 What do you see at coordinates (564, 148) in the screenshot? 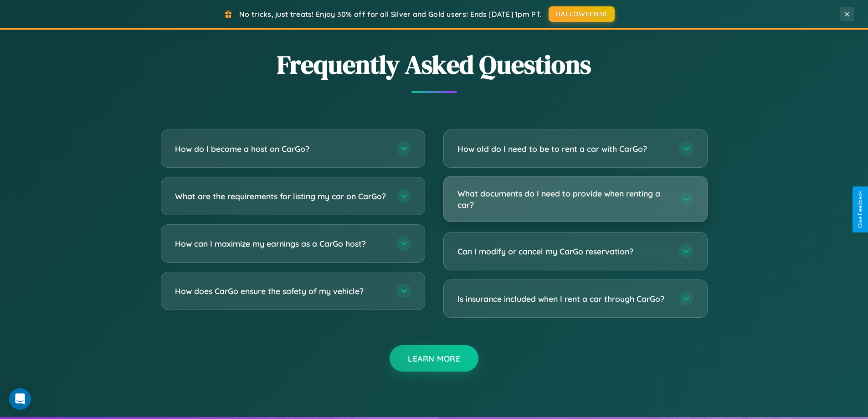
I see `h3: How old do I need to be to rent a car with CarGo?` at bounding box center [564, 148].